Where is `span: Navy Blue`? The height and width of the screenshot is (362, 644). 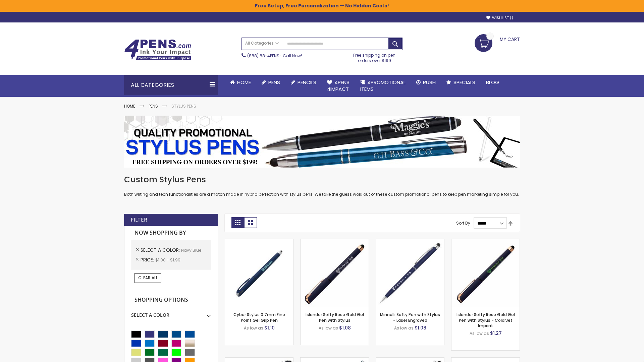 span: Navy Blue is located at coordinates (191, 250).